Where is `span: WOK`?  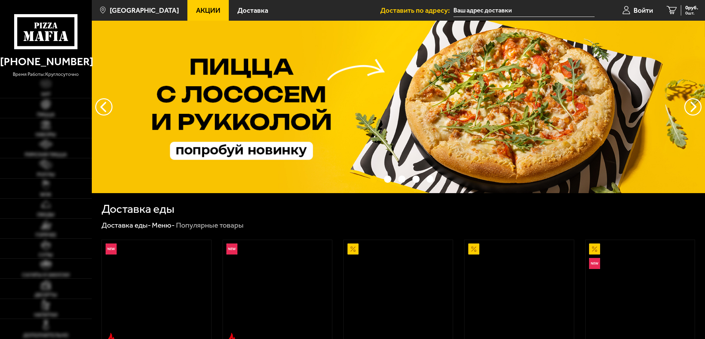
span: WOK is located at coordinates (46, 195).